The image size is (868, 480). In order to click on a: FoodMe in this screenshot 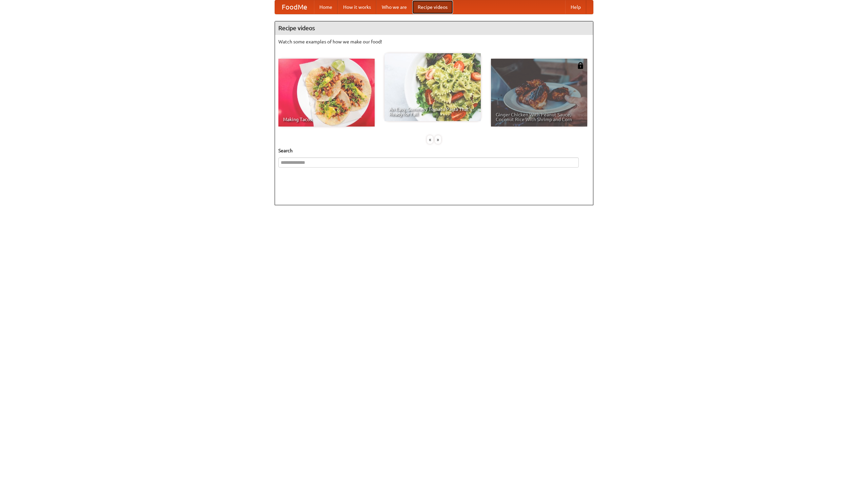, I will do `click(294, 7)`.